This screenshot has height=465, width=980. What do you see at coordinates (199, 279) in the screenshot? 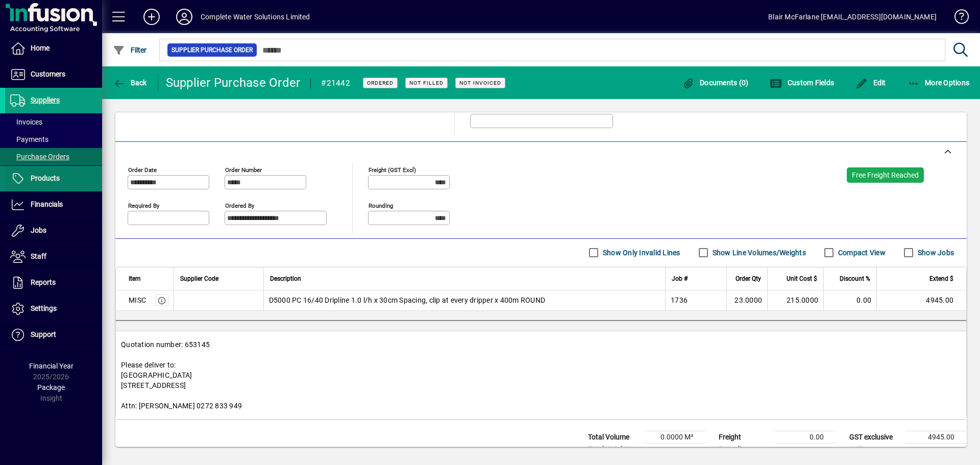
I see `span: Supplier Code` at bounding box center [199, 279].